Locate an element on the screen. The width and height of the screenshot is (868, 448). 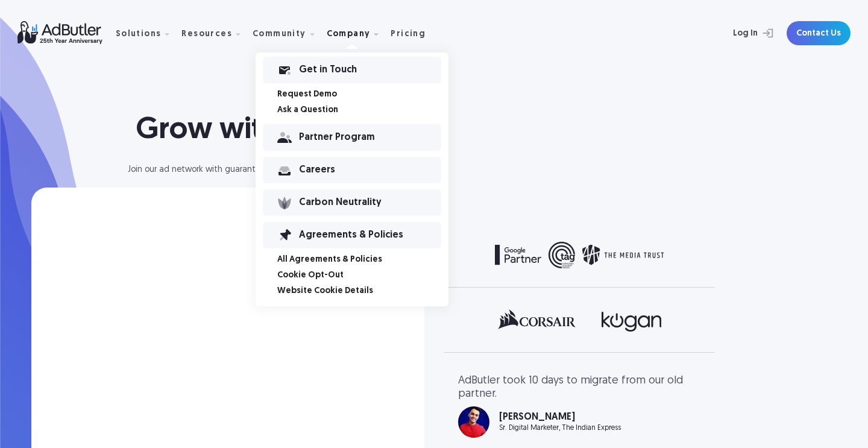
div: Sr. Digital Marketer, The Indian Express is located at coordinates (560, 428).